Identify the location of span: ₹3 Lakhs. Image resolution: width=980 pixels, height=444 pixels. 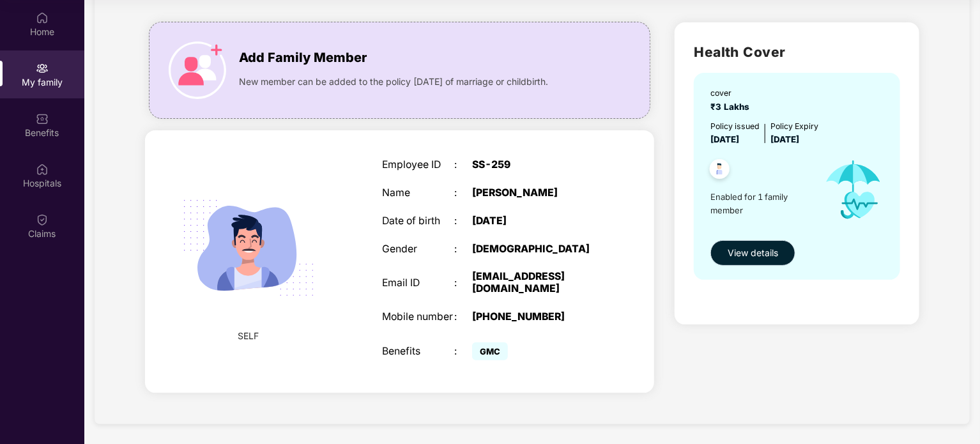
(732, 107).